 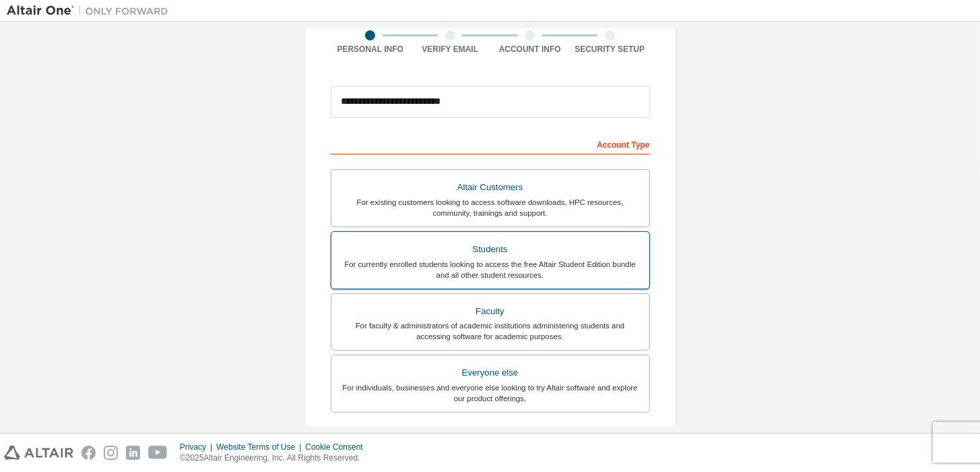 I want to click on div: Verify Email, so click(x=450, y=49).